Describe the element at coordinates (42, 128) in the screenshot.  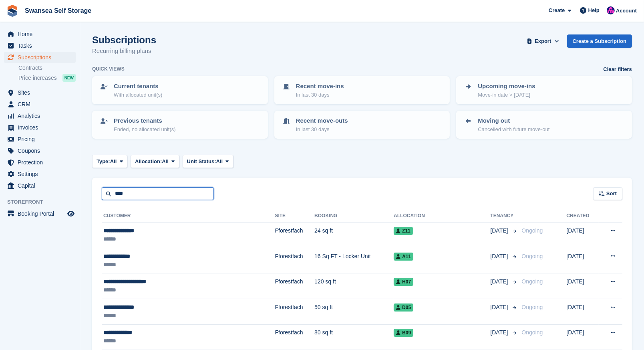
I see `span: Invoices` at that location.